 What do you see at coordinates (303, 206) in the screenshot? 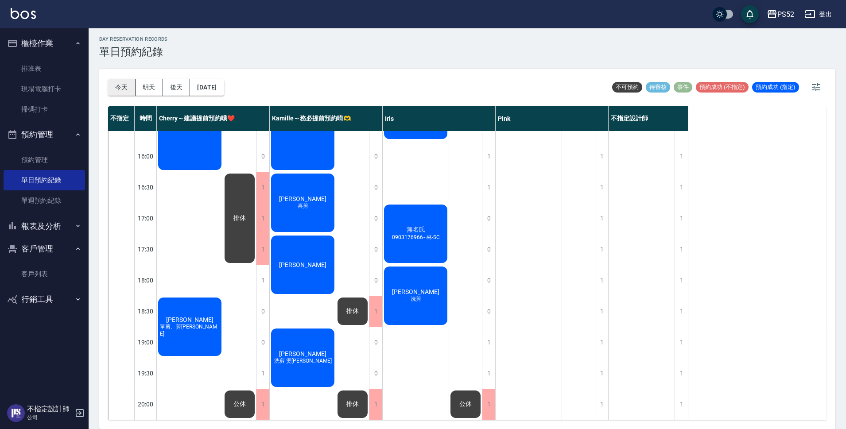
I see `span: 喜剪` at bounding box center [303, 206].